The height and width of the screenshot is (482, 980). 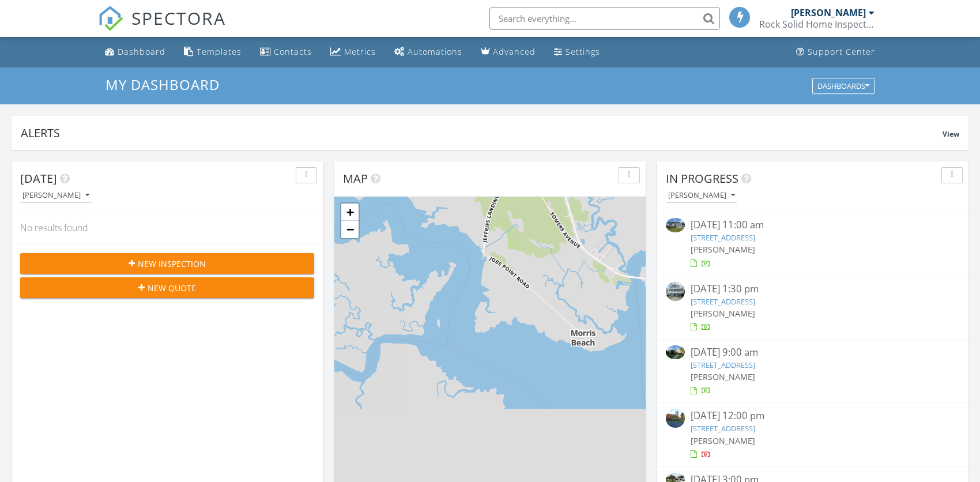 What do you see at coordinates (843, 86) in the screenshot?
I see `button: Dashboards` at bounding box center [843, 86].